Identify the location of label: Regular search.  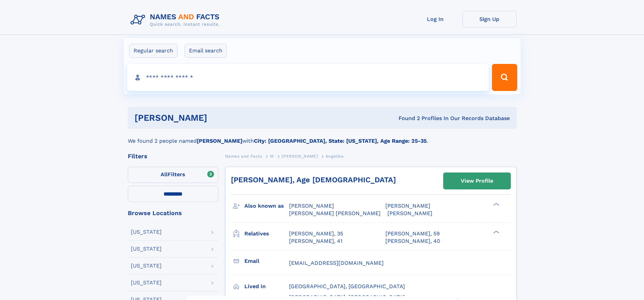
(153, 51).